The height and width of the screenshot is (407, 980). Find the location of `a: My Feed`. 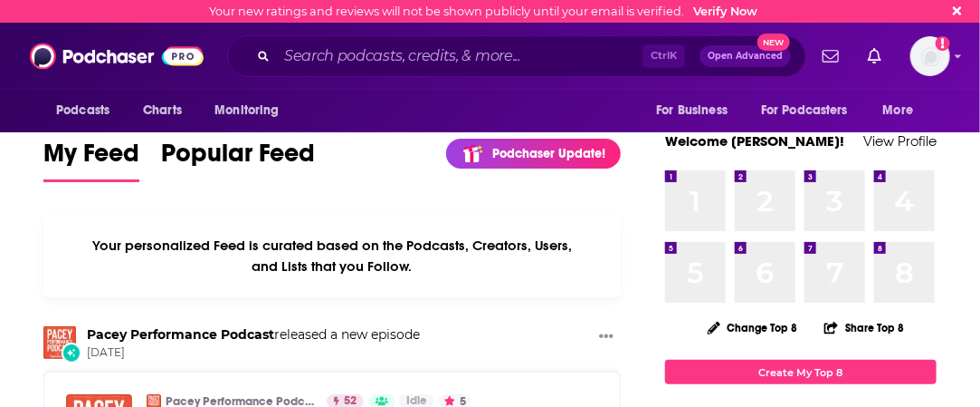

a: My Feed is located at coordinates (92, 159).